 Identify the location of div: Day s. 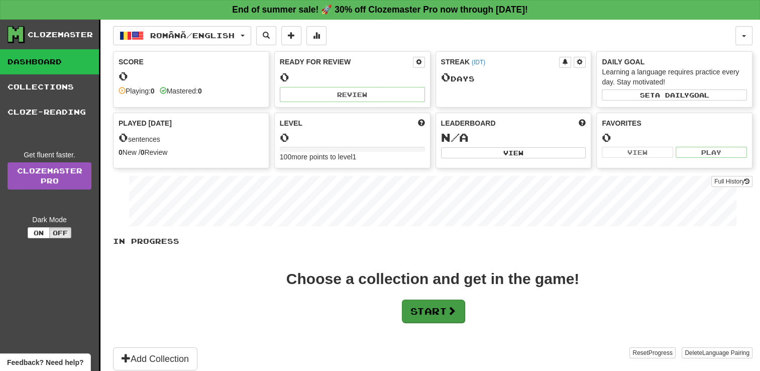
(513, 77).